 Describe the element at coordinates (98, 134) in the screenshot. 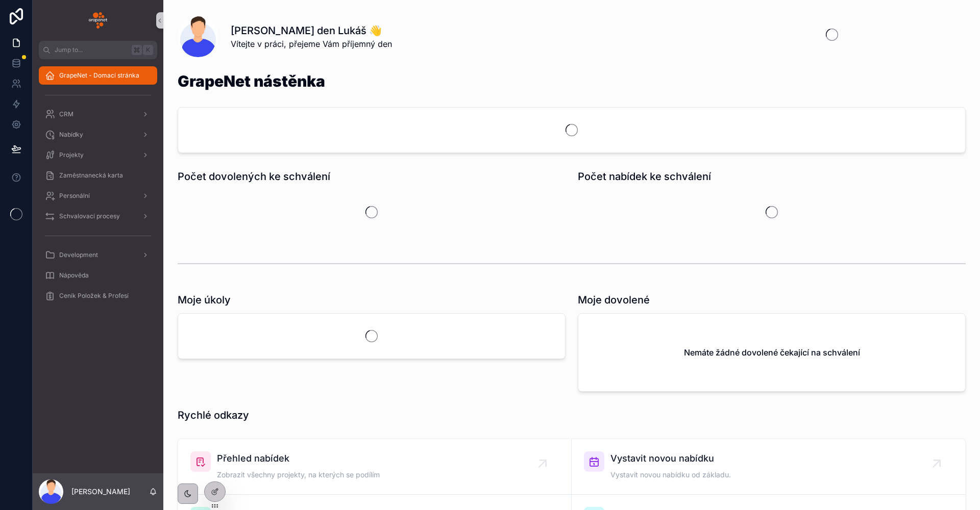

I see `a: Nabídky` at that location.